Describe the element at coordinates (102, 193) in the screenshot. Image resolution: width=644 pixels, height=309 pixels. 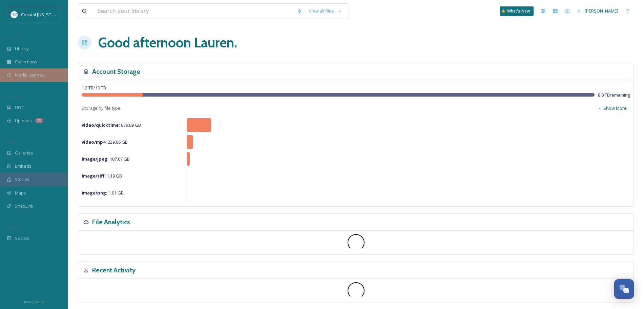
I see `span: 1.01 GB` at that location.